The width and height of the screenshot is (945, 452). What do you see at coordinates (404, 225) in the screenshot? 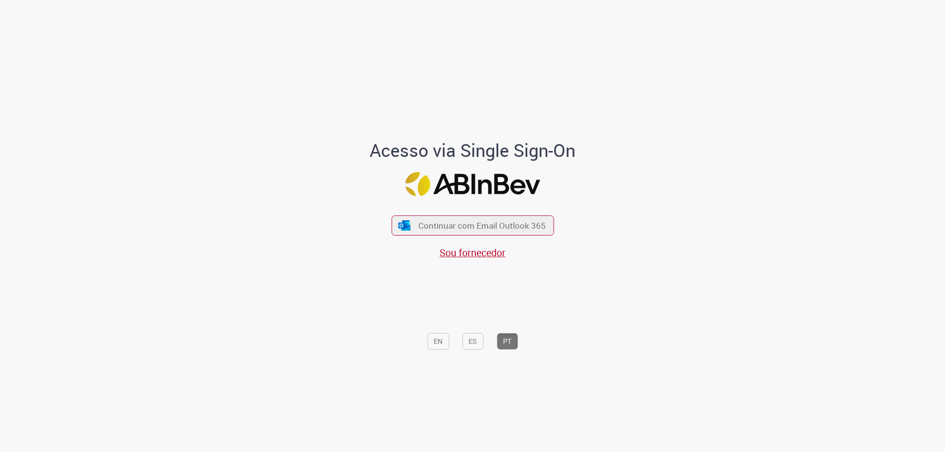
I see `img: ícone Azure/Microsoft 360` at bounding box center [404, 225].